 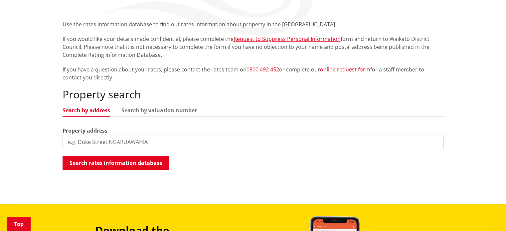 I want to click on label: Property address, so click(x=85, y=131).